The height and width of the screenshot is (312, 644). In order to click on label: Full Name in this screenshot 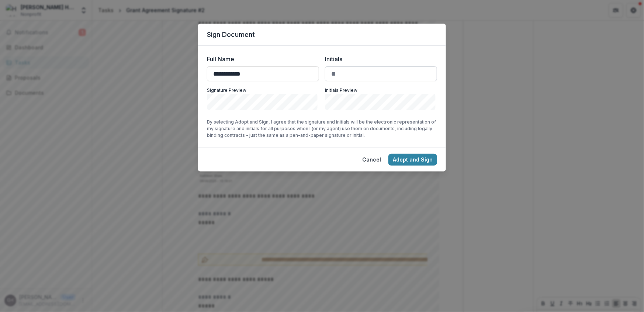, I will do `click(261, 59)`.